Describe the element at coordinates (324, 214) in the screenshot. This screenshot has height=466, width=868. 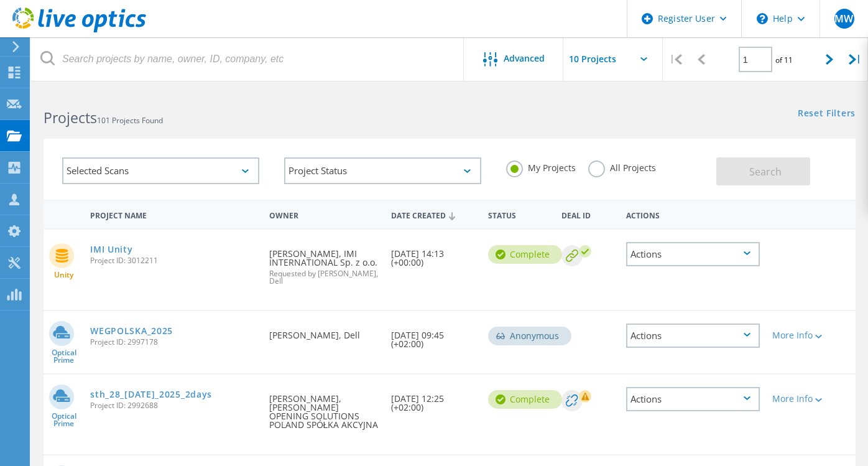
I see `div: Owner` at that location.